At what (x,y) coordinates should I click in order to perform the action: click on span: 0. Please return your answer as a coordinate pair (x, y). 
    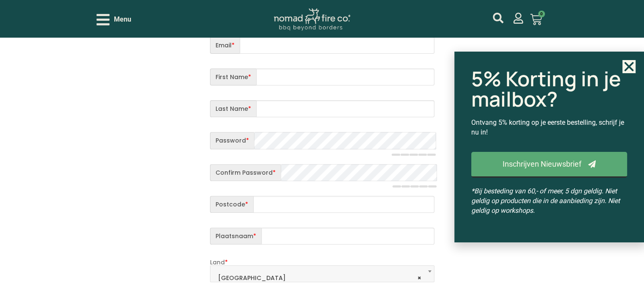
    Looking at the image, I should click on (542, 14).